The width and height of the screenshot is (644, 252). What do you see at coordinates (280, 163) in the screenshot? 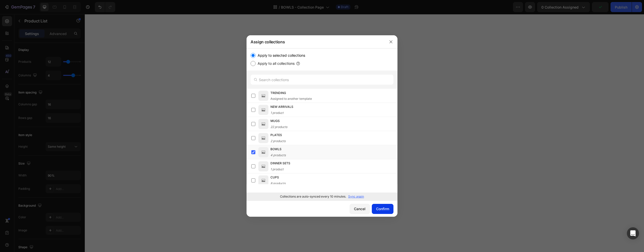
I see `span: DINNER SETS` at bounding box center [280, 163].